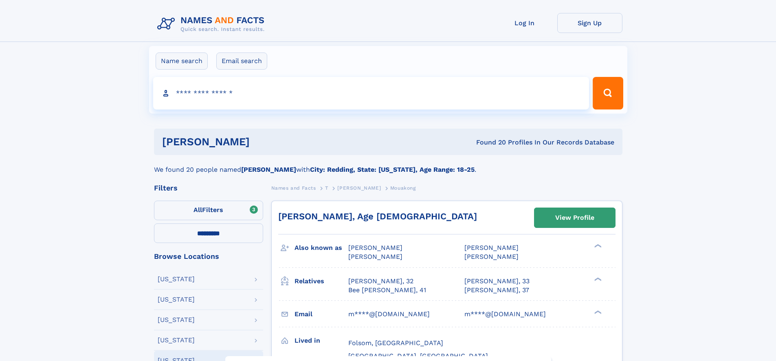 The height and width of the screenshot is (361, 776). What do you see at coordinates (213, 24) in the screenshot?
I see `img: Logo Names and Facts` at bounding box center [213, 24].